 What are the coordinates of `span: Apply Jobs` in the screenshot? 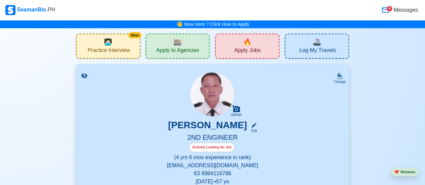 It's located at (247, 51).